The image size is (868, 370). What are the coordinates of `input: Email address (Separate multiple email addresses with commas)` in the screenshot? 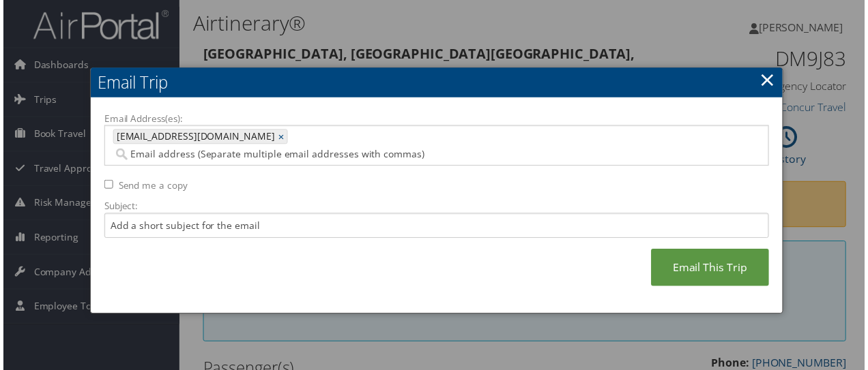 It's located at (364, 155).